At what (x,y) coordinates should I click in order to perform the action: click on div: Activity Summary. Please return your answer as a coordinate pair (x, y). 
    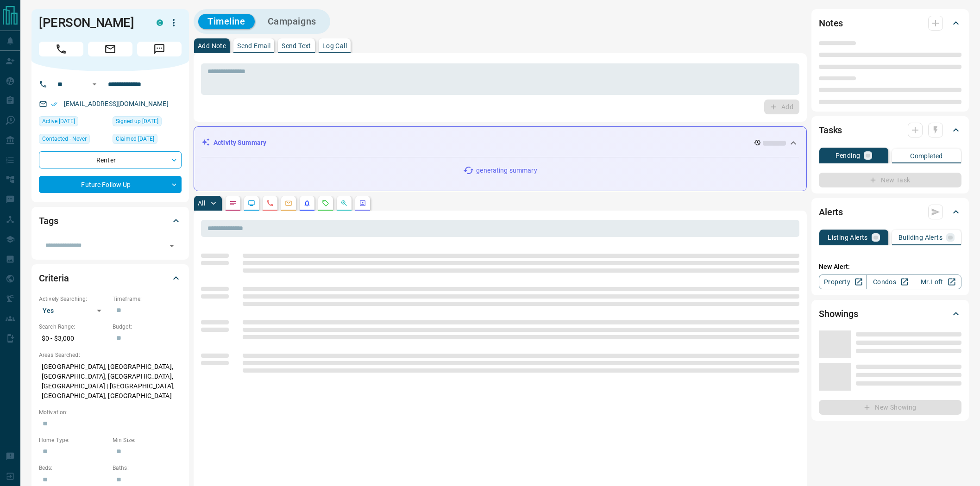
    Looking at the image, I should click on (500, 142).